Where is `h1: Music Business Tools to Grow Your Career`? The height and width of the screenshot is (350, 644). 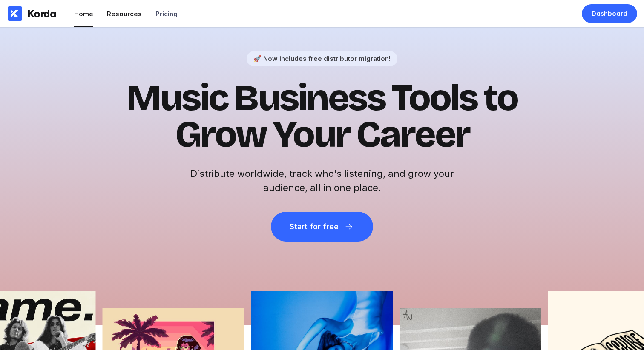
h1: Music Business Tools to Grow Your Career is located at coordinates (322, 116).